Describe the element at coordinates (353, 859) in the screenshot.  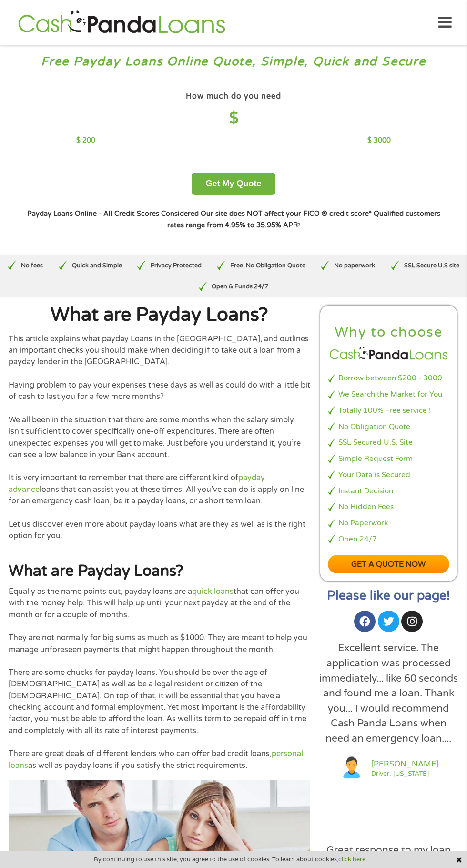
I see `a: click here.` at that location.